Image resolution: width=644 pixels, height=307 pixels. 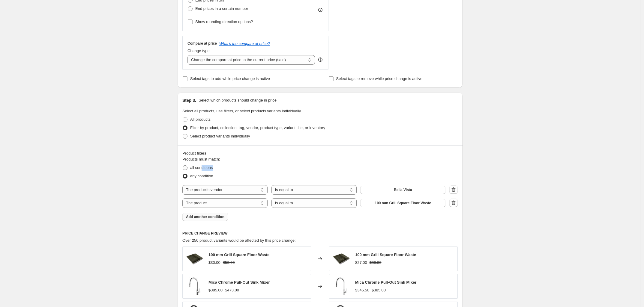 What do you see at coordinates (229, 263) in the screenshot?
I see `strike: $50.00` at bounding box center [229, 263].